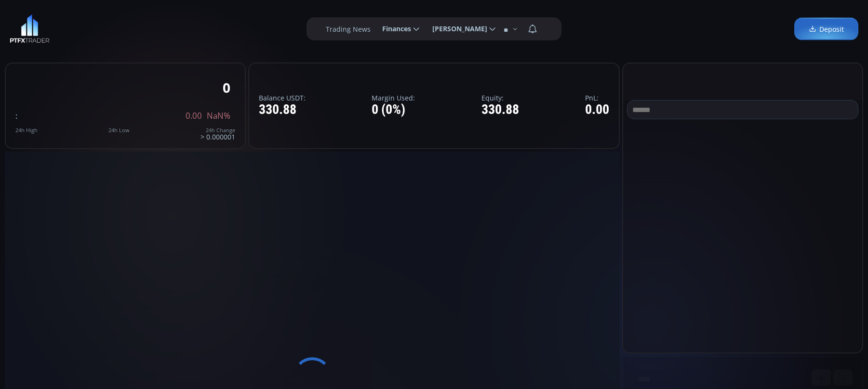 The image size is (868, 389). I want to click on span: Finances, so click(393, 29).